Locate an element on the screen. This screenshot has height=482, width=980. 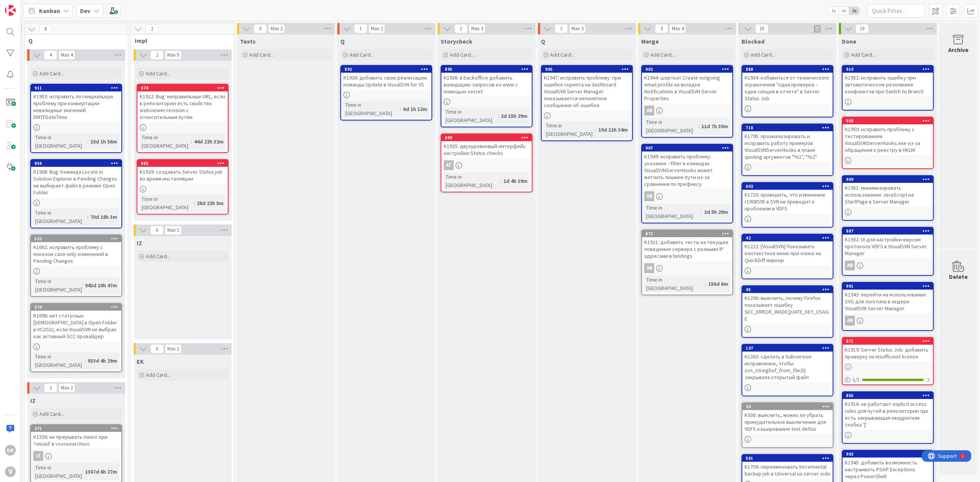
a: 908K1950: исправить проблему с тестированием VisualSVNServerHooks.exe из-за обращения к реестру в... is located at coordinates (887, 143).